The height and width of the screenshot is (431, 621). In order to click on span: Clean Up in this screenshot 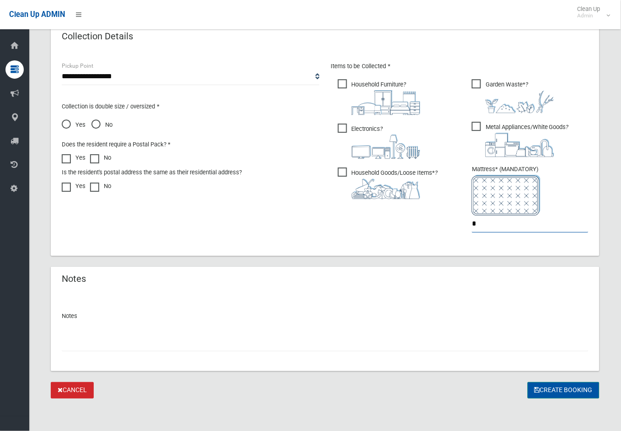, I will do `click(591, 12)`.